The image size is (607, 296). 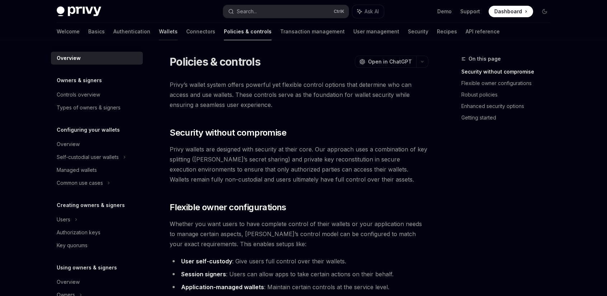 I want to click on span: Open in ChatGPT, so click(x=390, y=62).